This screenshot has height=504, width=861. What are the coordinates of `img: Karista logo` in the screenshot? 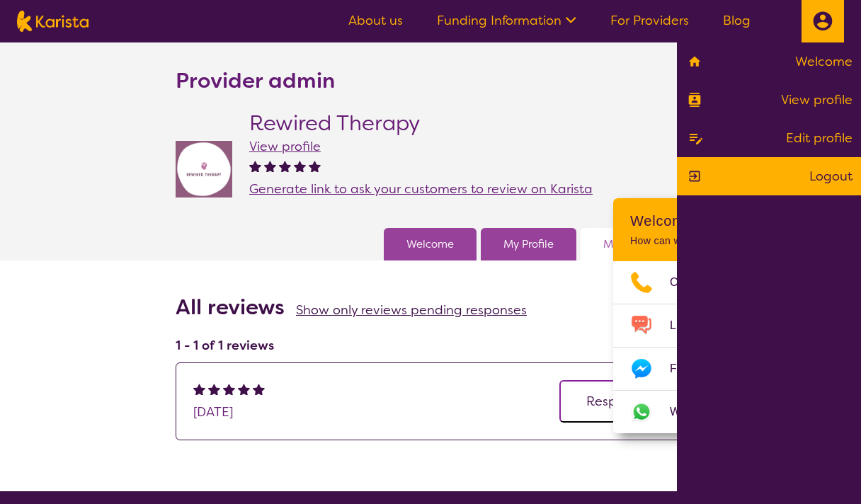 It's located at (52, 21).